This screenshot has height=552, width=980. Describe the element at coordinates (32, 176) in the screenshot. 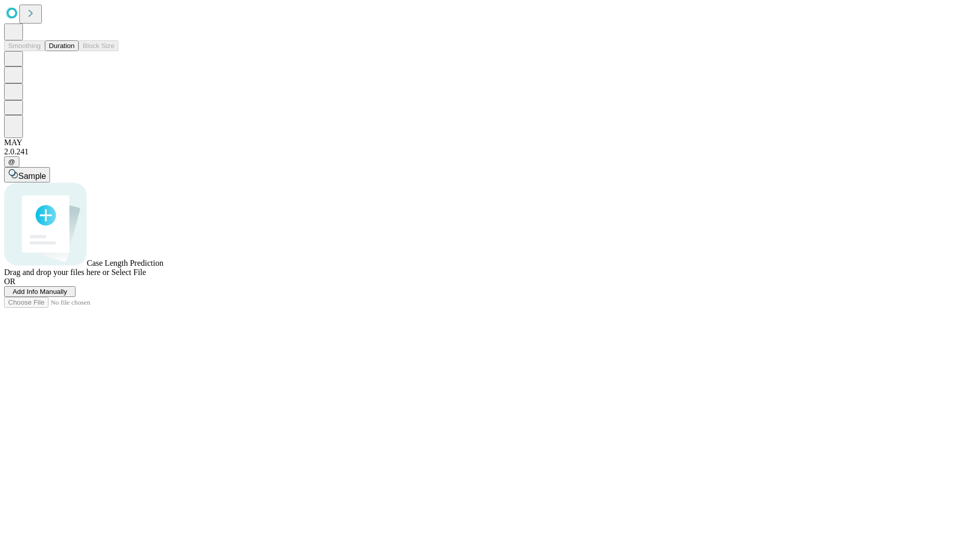

I see `span: Sample` at that location.